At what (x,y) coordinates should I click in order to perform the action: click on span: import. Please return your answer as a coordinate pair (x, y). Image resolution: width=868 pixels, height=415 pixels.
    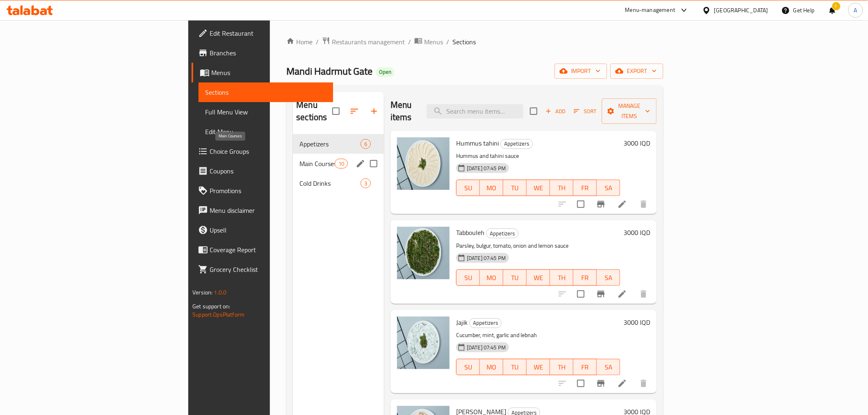
    Looking at the image, I should click on (580, 71).